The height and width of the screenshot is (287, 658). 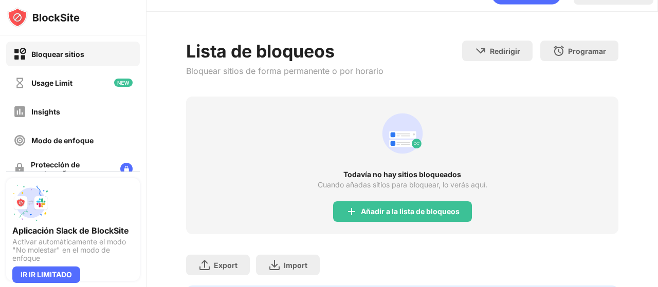 What do you see at coordinates (402, 134) in the screenshot?
I see `div: animation` at bounding box center [402, 134].